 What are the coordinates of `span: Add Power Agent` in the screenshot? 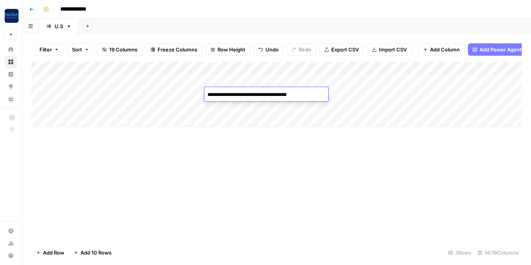 It's located at (500, 50).